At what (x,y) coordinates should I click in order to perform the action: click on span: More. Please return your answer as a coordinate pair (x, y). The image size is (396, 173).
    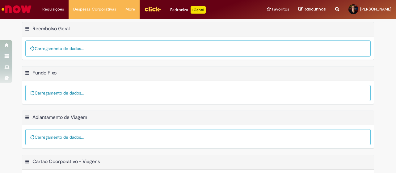
    Looking at the image, I should click on (130, 9).